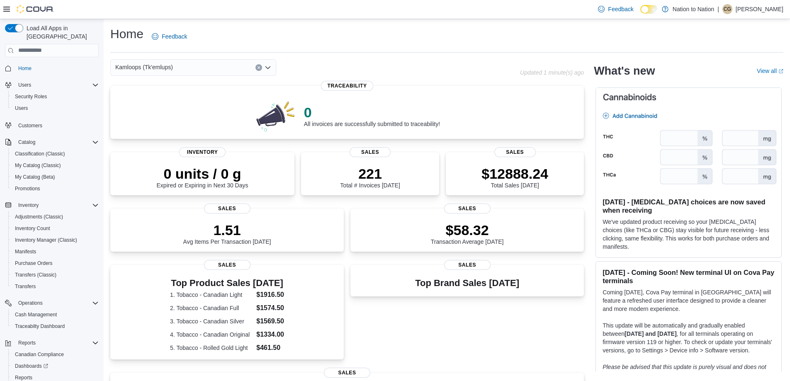  What do you see at coordinates (640, 14) in the screenshot?
I see `span: Dark Mode` at bounding box center [640, 14].